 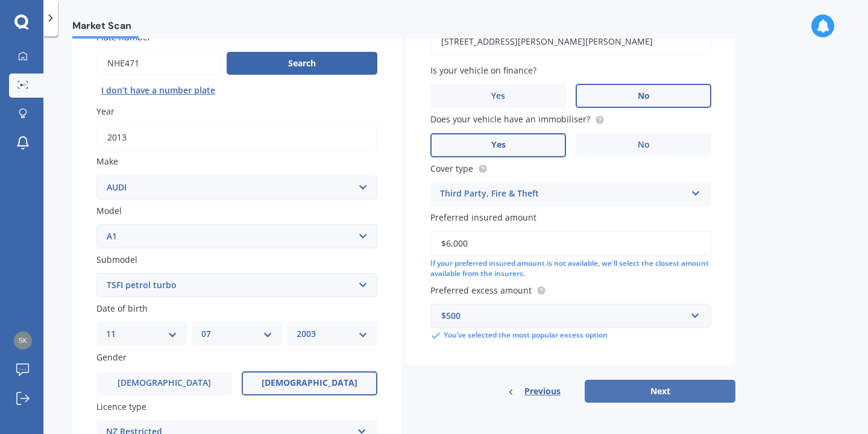 What do you see at coordinates (571, 243) in the screenshot?
I see `input: Enter amount` at bounding box center [571, 243].